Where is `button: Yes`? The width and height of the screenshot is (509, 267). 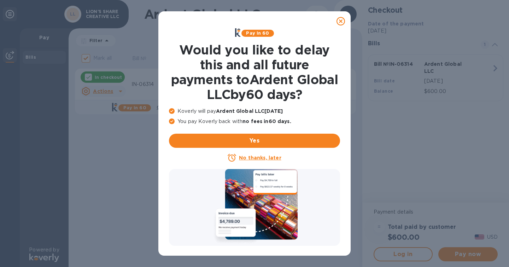
button: Yes is located at coordinates (255, 141).